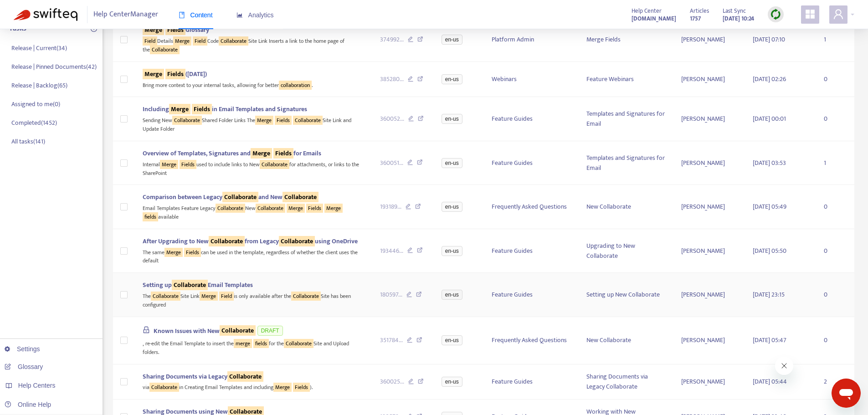 The image size is (868, 415). I want to click on td: Feature Guides, so click(532, 119).